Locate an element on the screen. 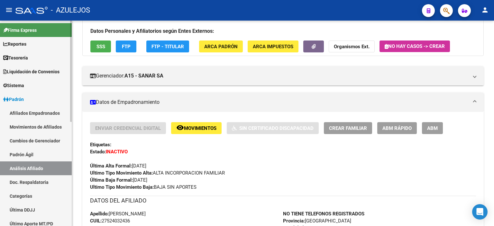 The height and width of the screenshot is (226, 494). span: ABM is located at coordinates (433, 128).